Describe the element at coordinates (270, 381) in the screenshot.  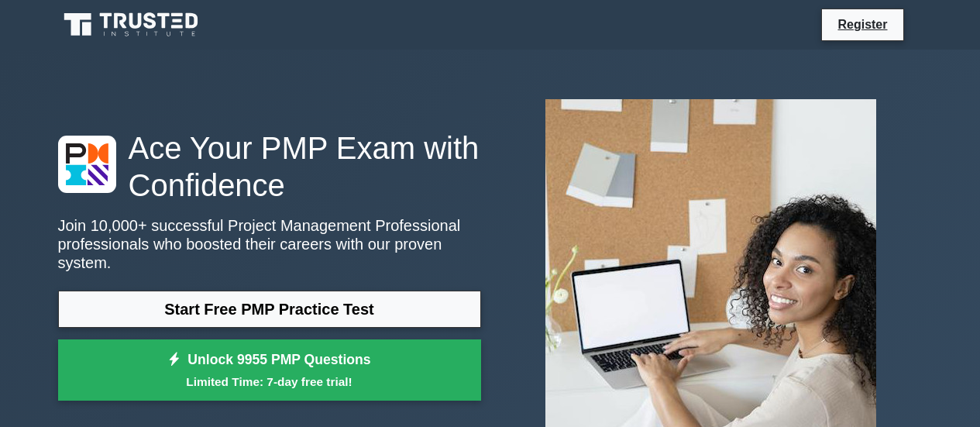
I see `small: Limited Time: 7-day free trial!` at that location.